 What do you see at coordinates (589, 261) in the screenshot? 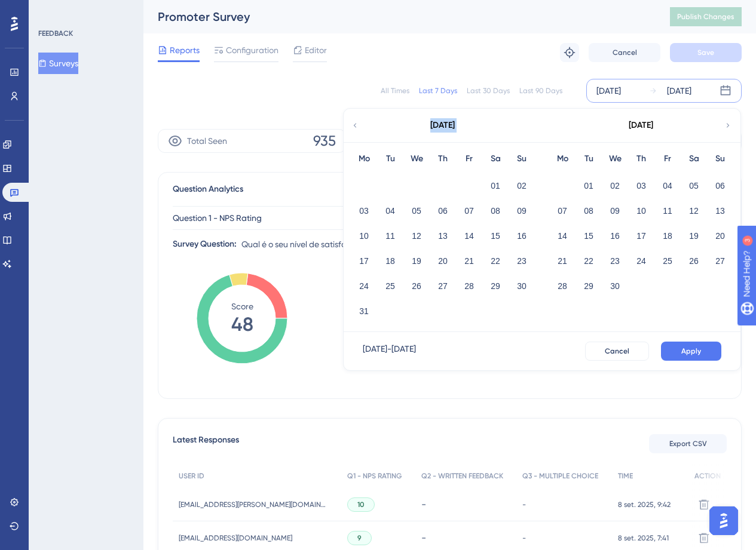
I see `button: 22` at bounding box center [589, 261].